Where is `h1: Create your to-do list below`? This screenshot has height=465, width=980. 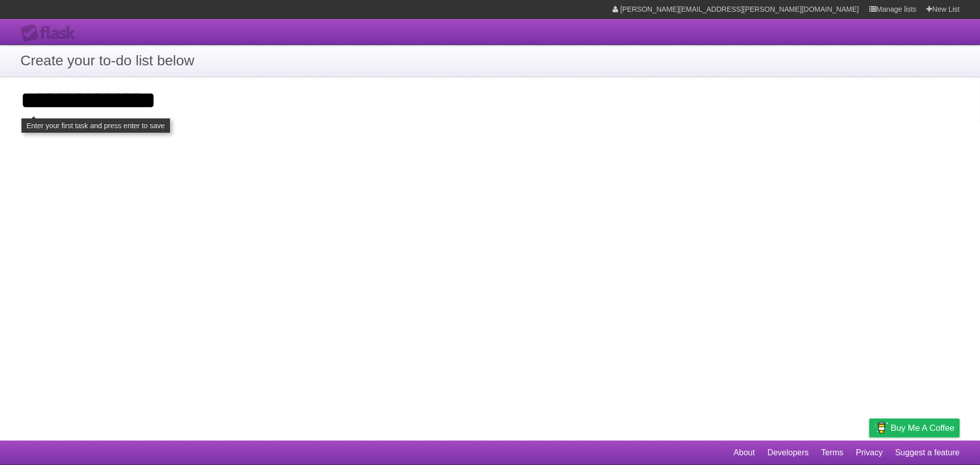 h1: Create your to-do list below is located at coordinates (490, 61).